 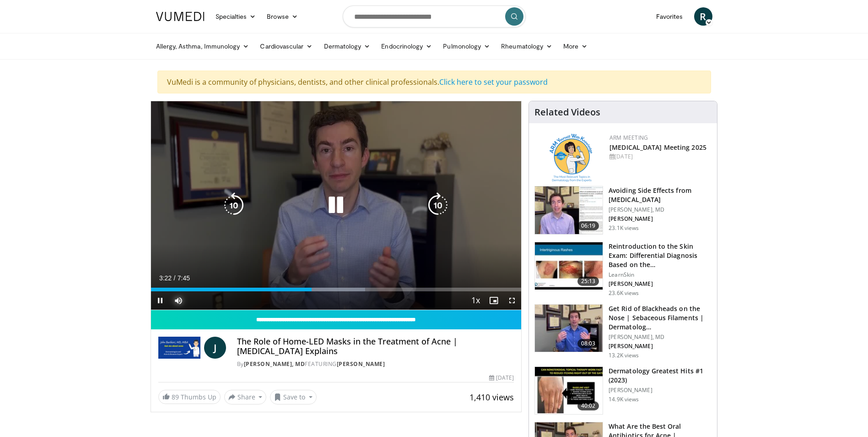 I want to click on h3: Get Rid of Blackheads on the Nose | Sebaceous Filaments | Dermatolog…, so click(x=660, y=318).